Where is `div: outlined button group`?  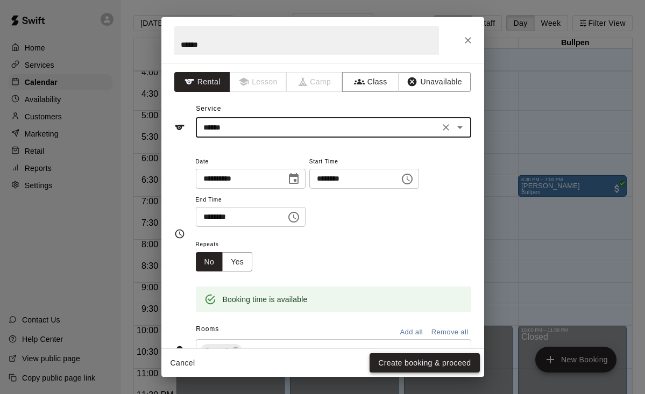 div: outlined button group is located at coordinates (224, 262).